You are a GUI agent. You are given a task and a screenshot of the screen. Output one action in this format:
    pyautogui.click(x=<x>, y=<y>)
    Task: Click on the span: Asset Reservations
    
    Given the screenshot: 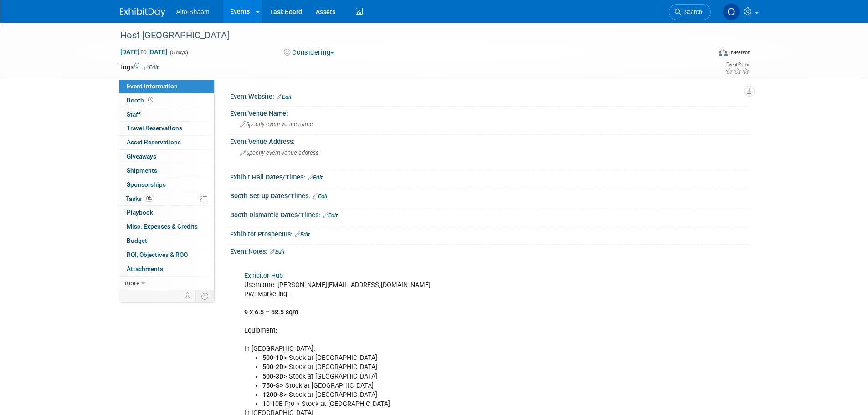 What is the action you would take?
    pyautogui.click(x=153, y=142)
    